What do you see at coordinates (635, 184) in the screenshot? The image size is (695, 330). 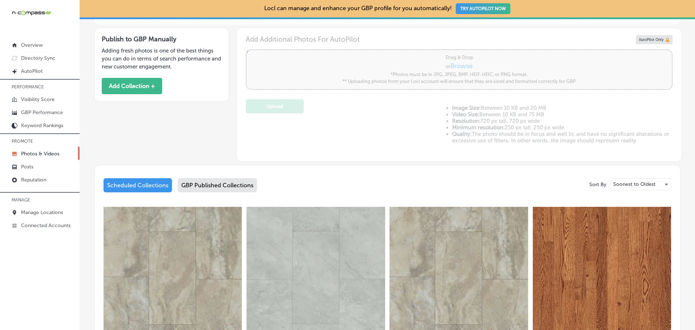 I see `p: Soonest to Oldest` at bounding box center [635, 184].